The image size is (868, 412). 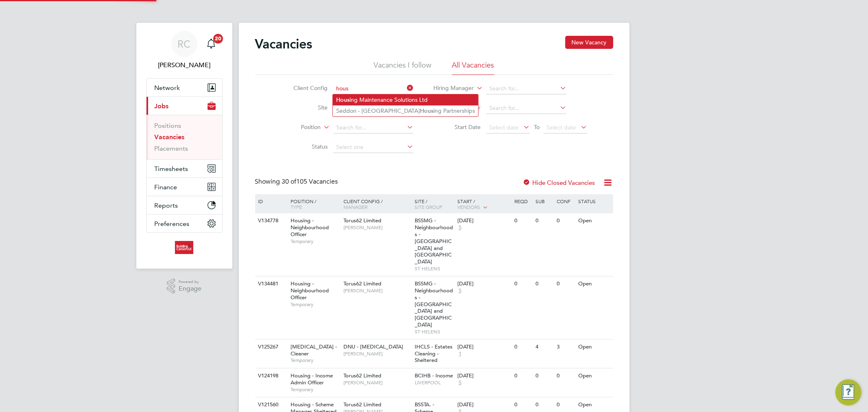 I want to click on span: 20, so click(x=218, y=39).